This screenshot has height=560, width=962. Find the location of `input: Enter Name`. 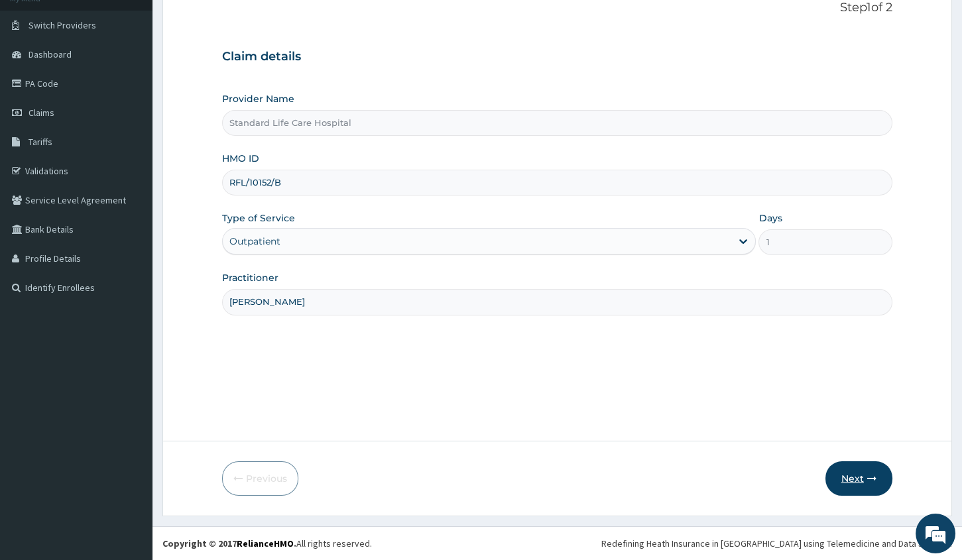

input: Enter Name is located at coordinates (556, 302).